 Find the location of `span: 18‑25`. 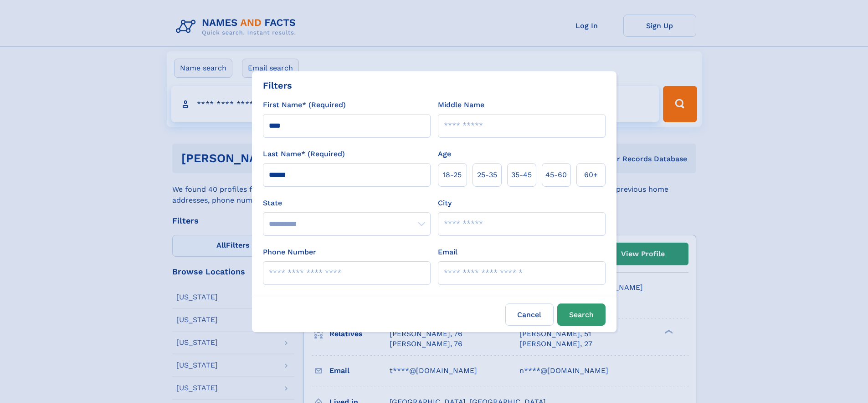

span: 18‑25 is located at coordinates (452, 175).